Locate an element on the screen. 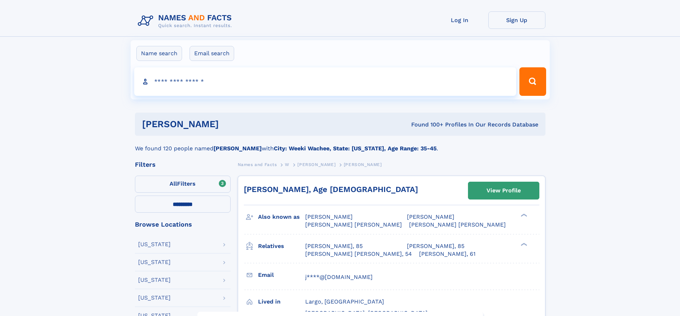 This screenshot has width=680, height=316. button: Search Button is located at coordinates (532, 82).